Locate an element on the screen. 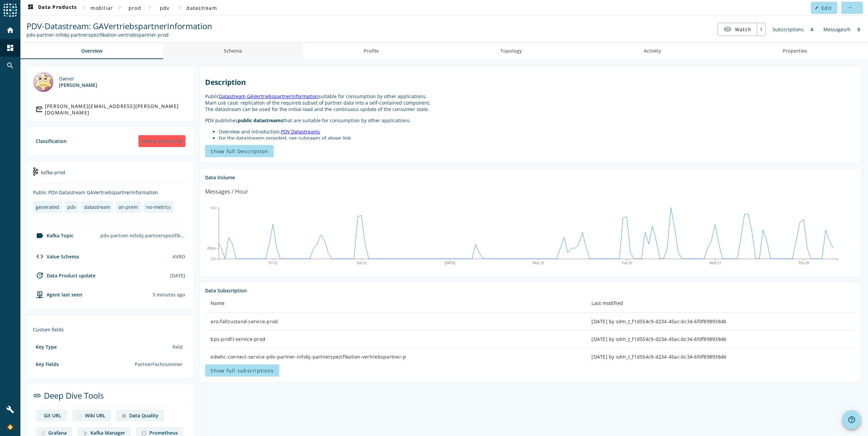  text: Fri 12 is located at coordinates (273, 263).